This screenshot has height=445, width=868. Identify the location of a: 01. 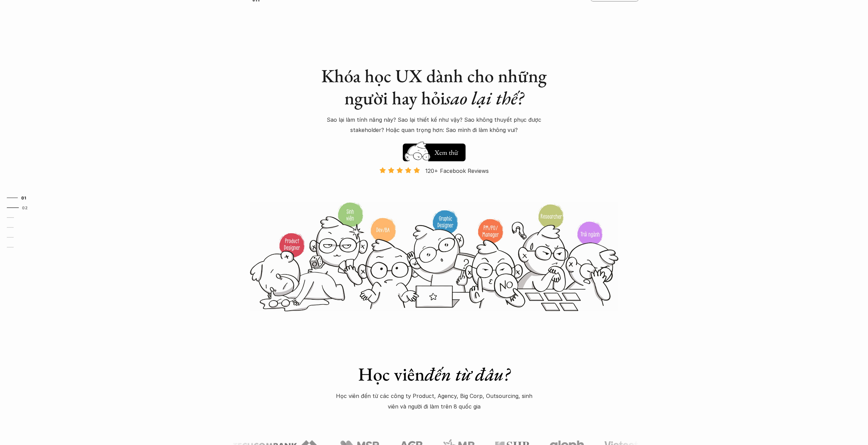
(23, 198).